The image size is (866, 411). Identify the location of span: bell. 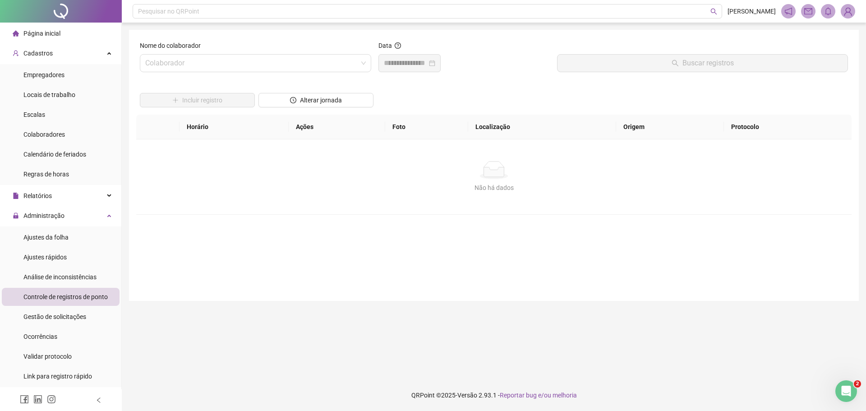
(828, 11).